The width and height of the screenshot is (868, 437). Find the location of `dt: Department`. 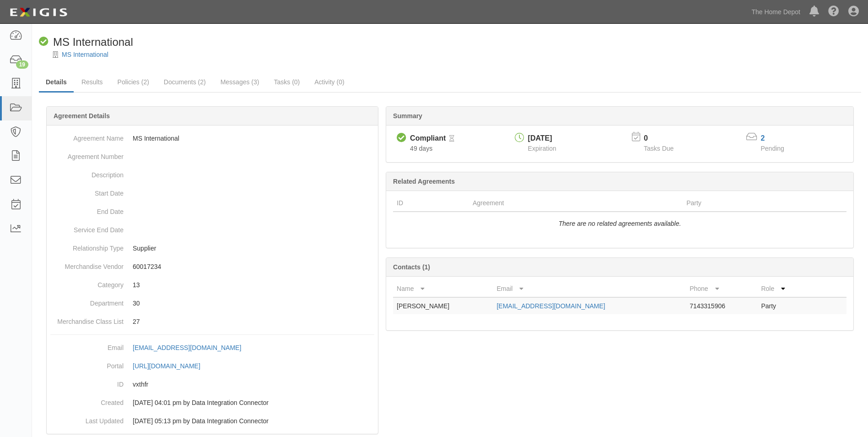

dt: Department is located at coordinates (87, 301).